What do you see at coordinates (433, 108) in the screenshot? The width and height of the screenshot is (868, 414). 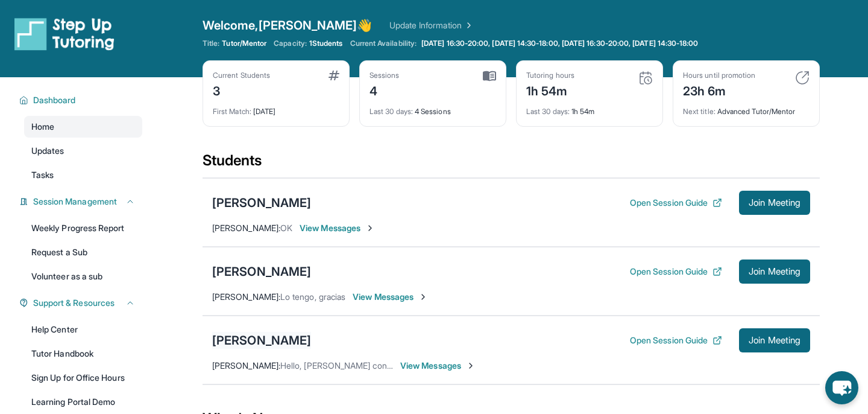 I see `div: 4 Sessions` at bounding box center [433, 108].